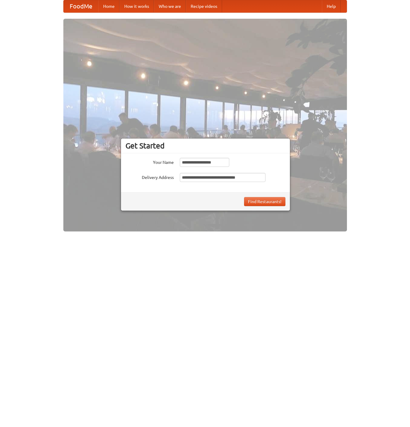 The width and height of the screenshot is (410, 427). What do you see at coordinates (170, 6) in the screenshot?
I see `a: Who we are` at bounding box center [170, 6].